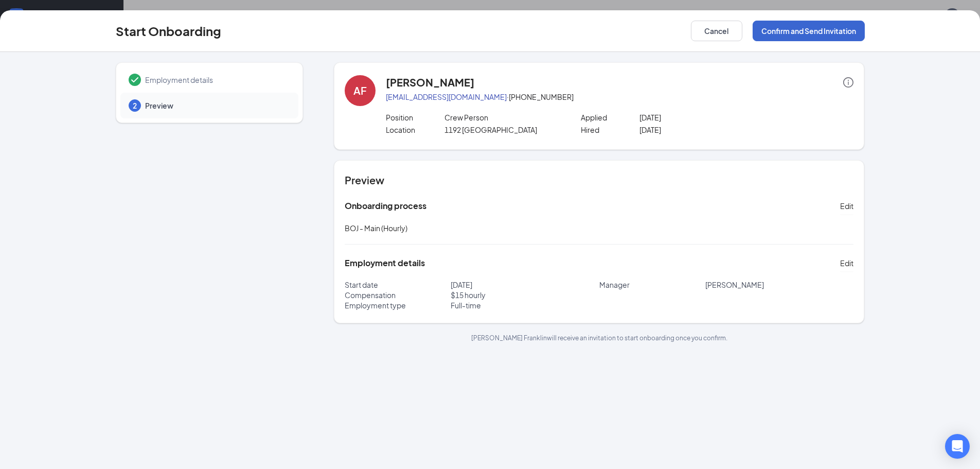  What do you see at coordinates (385, 206) in the screenshot?
I see `h5: Onboarding process` at bounding box center [385, 206].